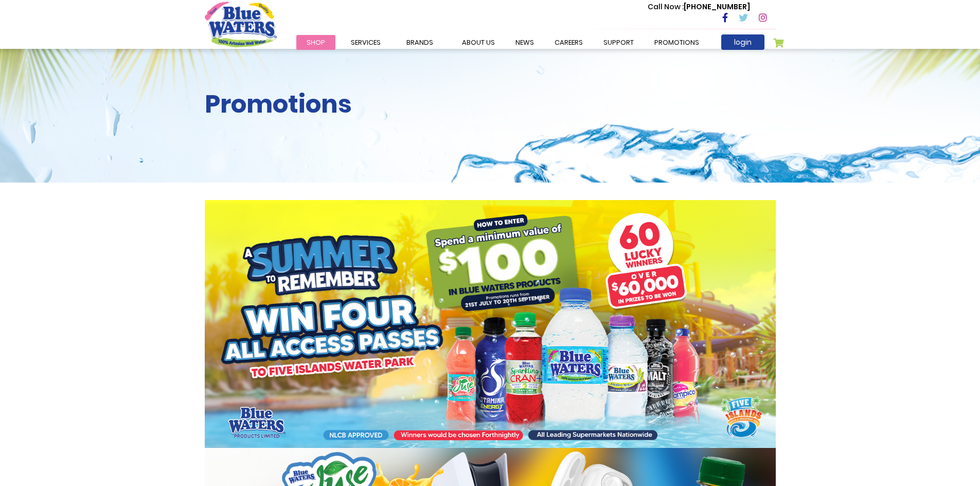 The image size is (980, 486). What do you see at coordinates (568, 42) in the screenshot?
I see `a: careers` at bounding box center [568, 42].